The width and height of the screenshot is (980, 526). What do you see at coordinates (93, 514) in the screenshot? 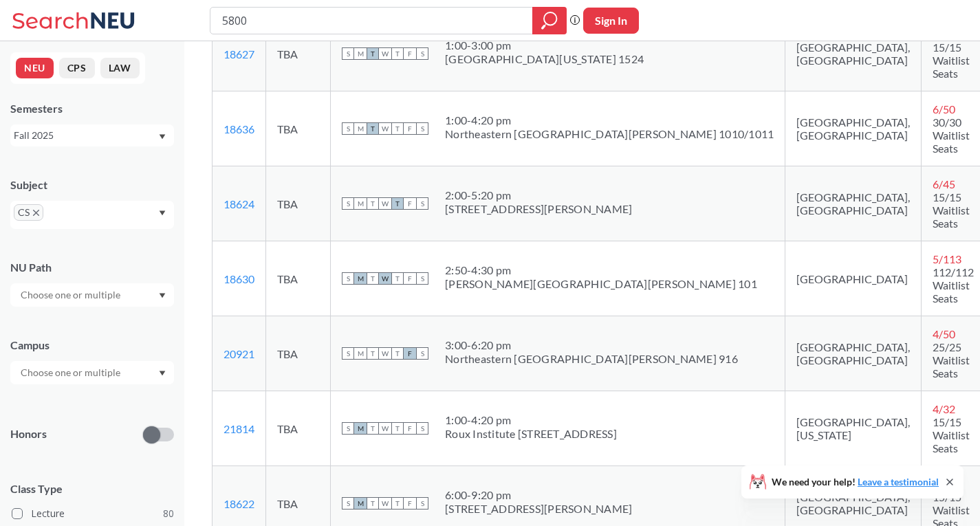
I see `label: Lecture` at bounding box center [93, 514].